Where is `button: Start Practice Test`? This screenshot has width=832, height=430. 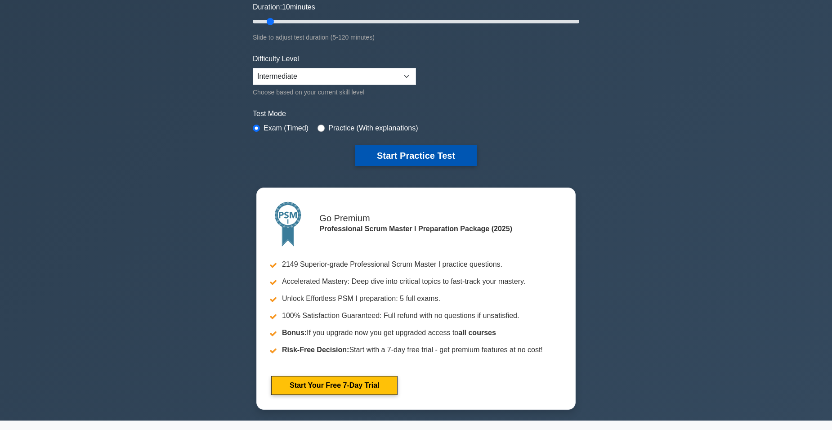 button: Start Practice Test is located at coordinates (416, 156).